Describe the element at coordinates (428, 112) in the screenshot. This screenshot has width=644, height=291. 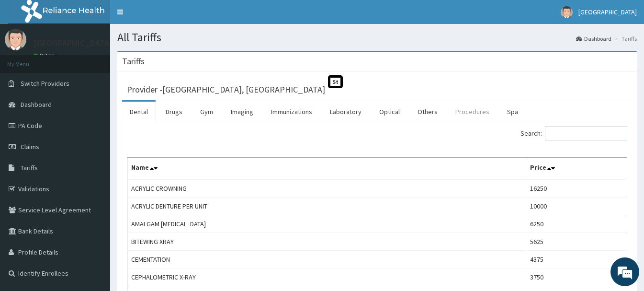
I see `a: Others` at that location.